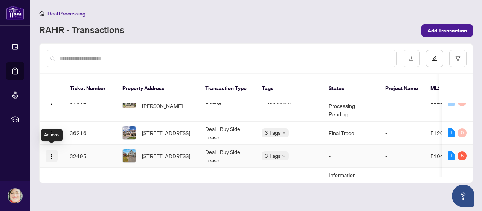 Image resolution: width=482 pixels, height=211 pixels. Describe the element at coordinates (90, 89) in the screenshot. I see `th: Ticket Number` at that location.